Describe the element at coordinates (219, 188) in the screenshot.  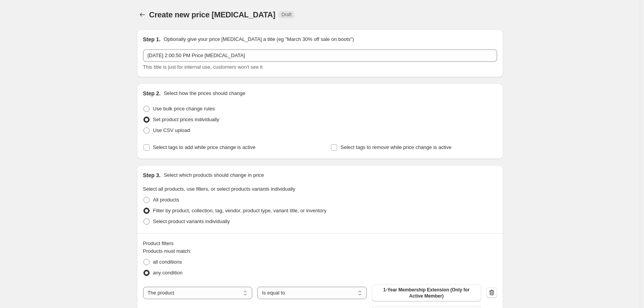
I see `span: Select all products, use filters, or select products variants individually` at that location.